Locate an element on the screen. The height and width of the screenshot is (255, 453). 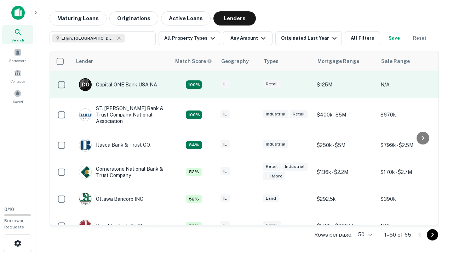
div: Borrowers is located at coordinates (18, 55).